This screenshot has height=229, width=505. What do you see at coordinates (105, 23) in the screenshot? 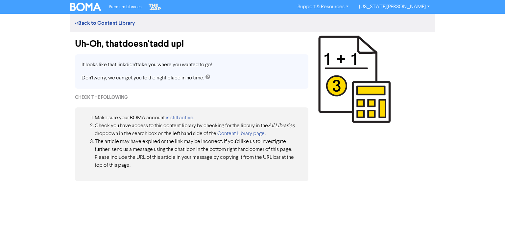
I see `a: <<Back to Content Library` at bounding box center [105, 23].